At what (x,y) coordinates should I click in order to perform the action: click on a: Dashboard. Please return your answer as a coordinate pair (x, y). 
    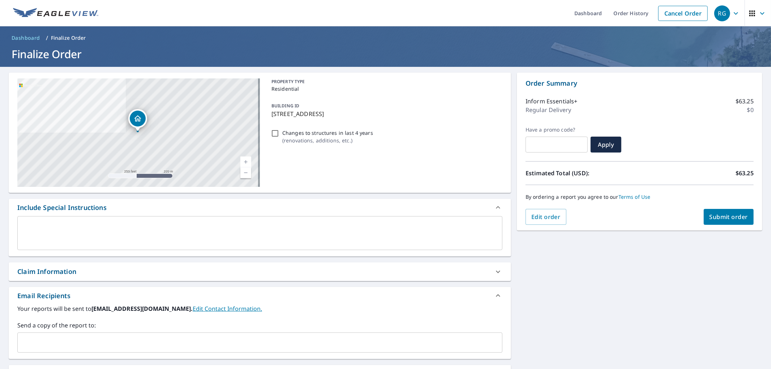
    Looking at the image, I should click on (26, 38).